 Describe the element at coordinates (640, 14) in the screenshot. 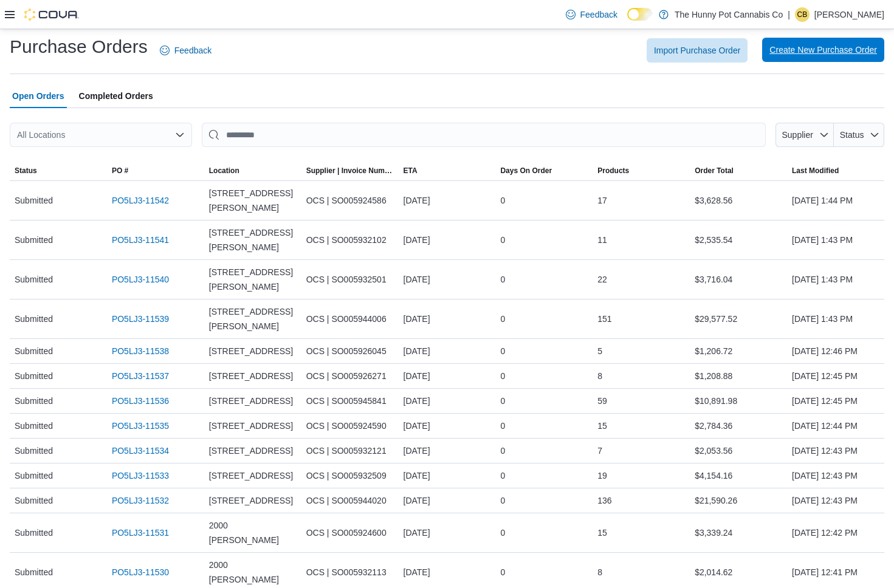

I see `input: Dark Mode` at that location.